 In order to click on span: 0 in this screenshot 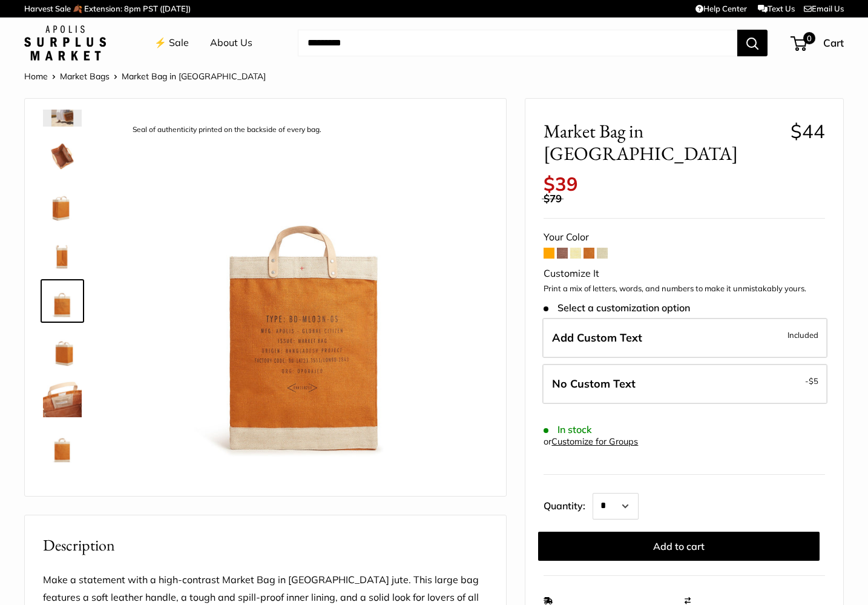, I will do `click(809, 38)`.